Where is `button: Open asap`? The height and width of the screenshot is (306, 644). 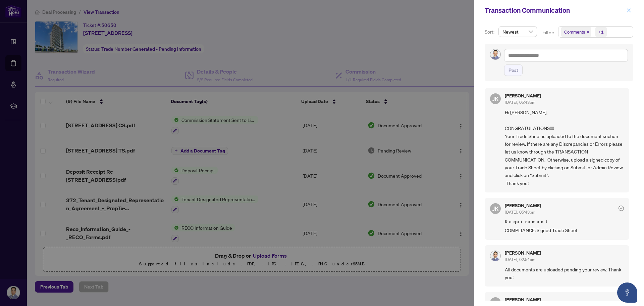
button: Open asap is located at coordinates (627, 293).